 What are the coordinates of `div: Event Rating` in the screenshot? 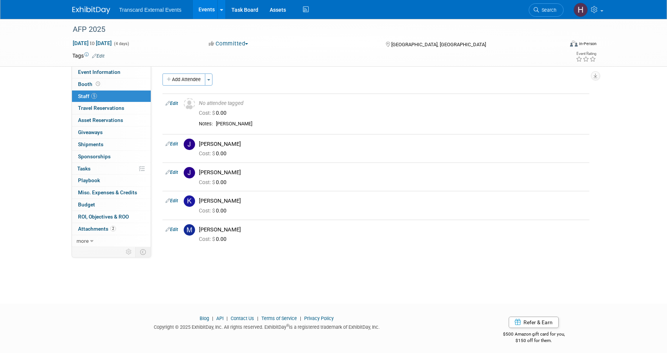 It's located at (586, 54).